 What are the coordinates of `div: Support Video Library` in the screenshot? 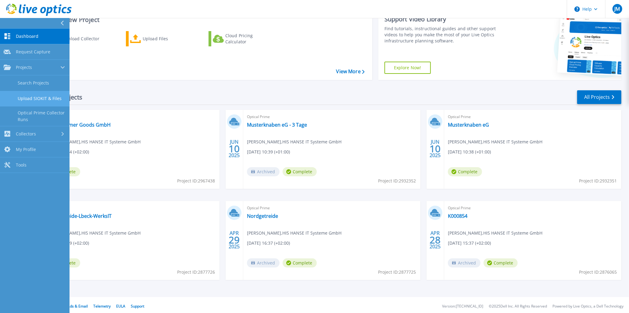 It's located at (447, 19).